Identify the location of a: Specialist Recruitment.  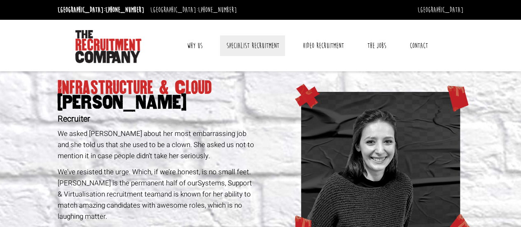
(253, 46).